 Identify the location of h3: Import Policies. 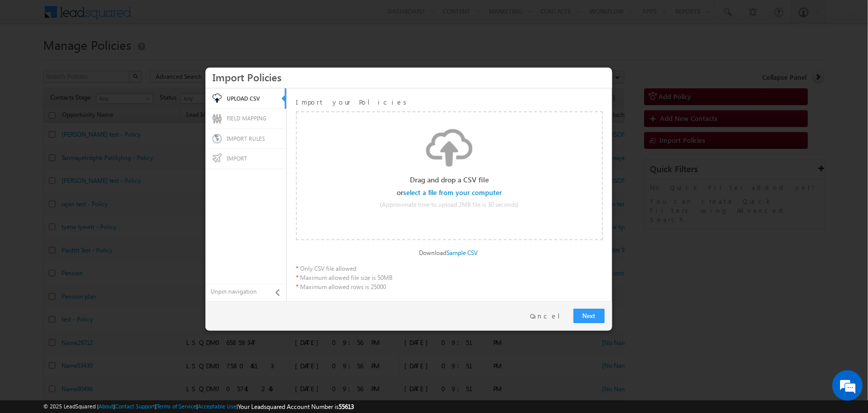
(409, 77).